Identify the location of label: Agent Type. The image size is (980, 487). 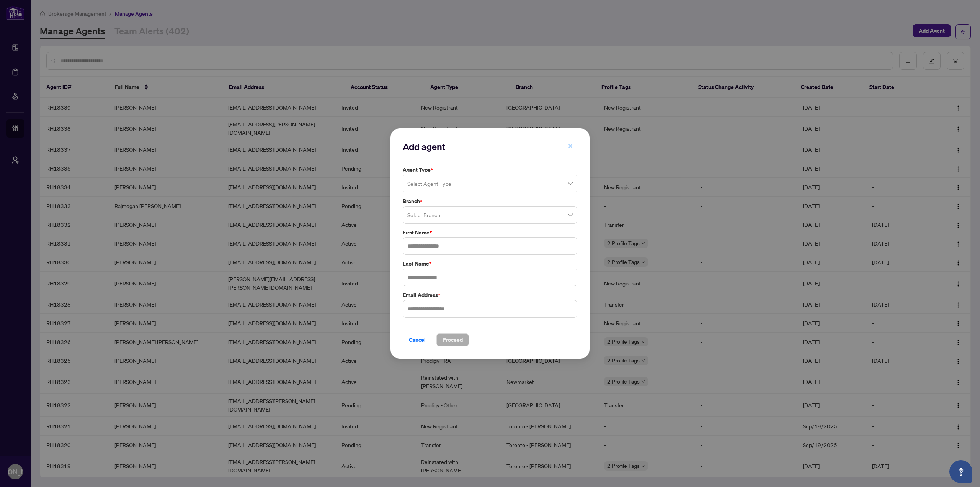
(490, 170).